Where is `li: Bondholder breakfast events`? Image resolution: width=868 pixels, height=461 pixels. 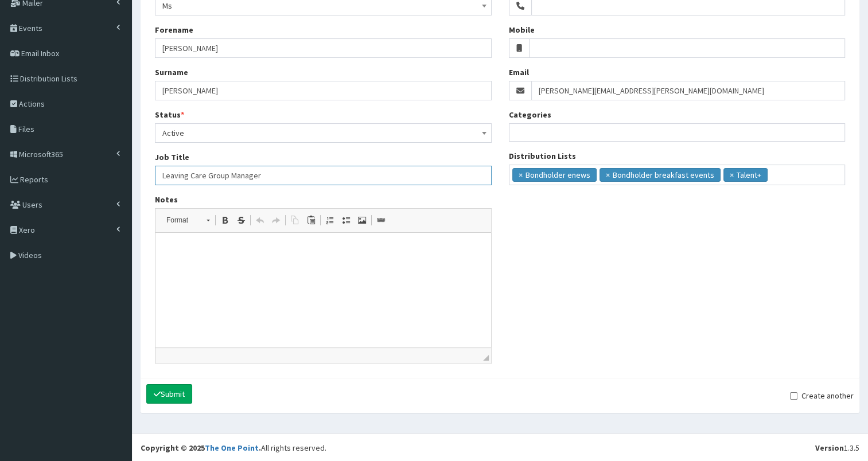
li: Bondholder breakfast events is located at coordinates (659, 175).